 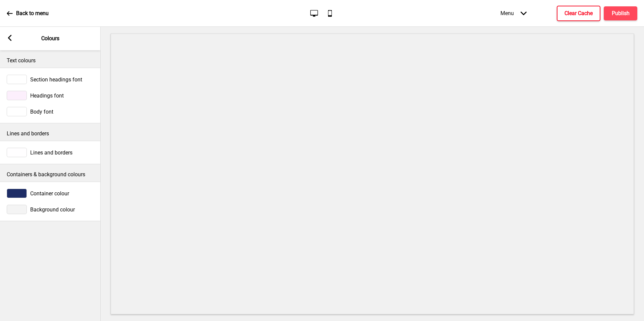 What do you see at coordinates (50, 39) in the screenshot?
I see `p: Colours` at bounding box center [50, 39].